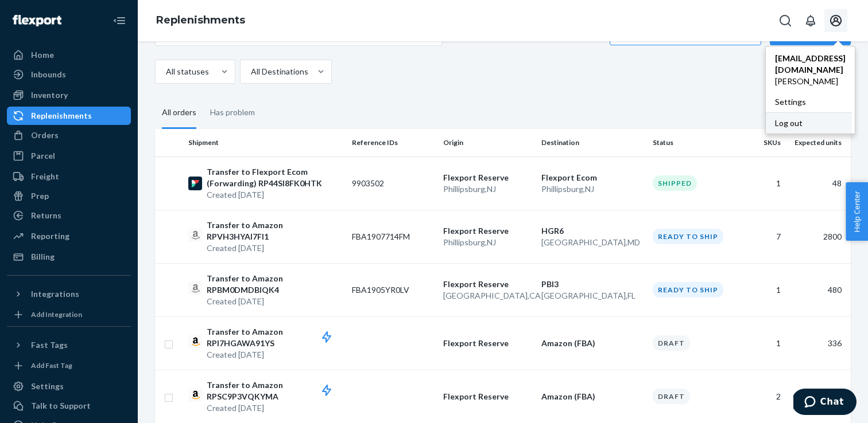  What do you see at coordinates (61, 406) in the screenshot?
I see `div: Talk to Support` at bounding box center [61, 406].